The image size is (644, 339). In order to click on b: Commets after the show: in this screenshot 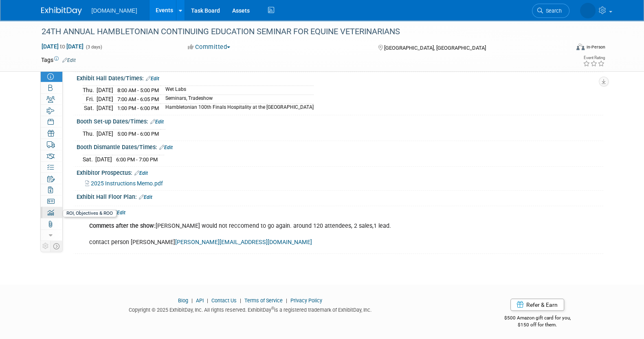, I will do `click(122, 226)`.